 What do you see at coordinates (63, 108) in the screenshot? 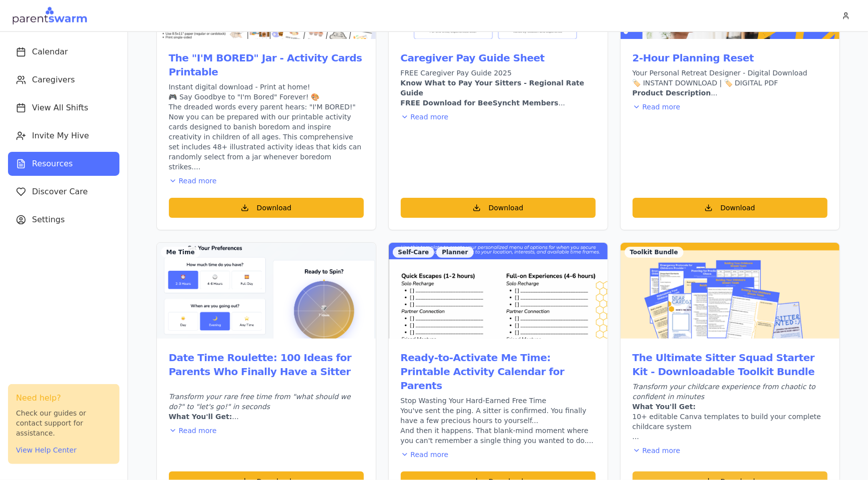
I see `button: View All Shifts` at bounding box center [63, 108].